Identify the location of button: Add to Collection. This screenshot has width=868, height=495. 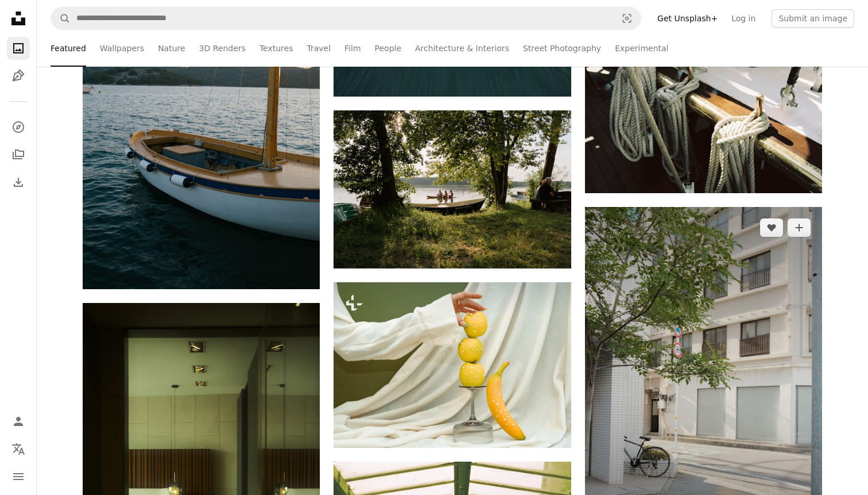
(799, 228).